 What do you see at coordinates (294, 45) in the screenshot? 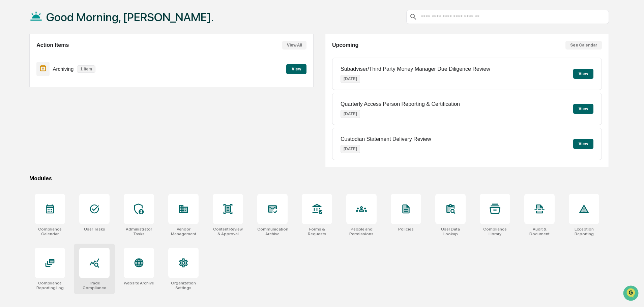
I see `a: View All` at bounding box center [294, 45].